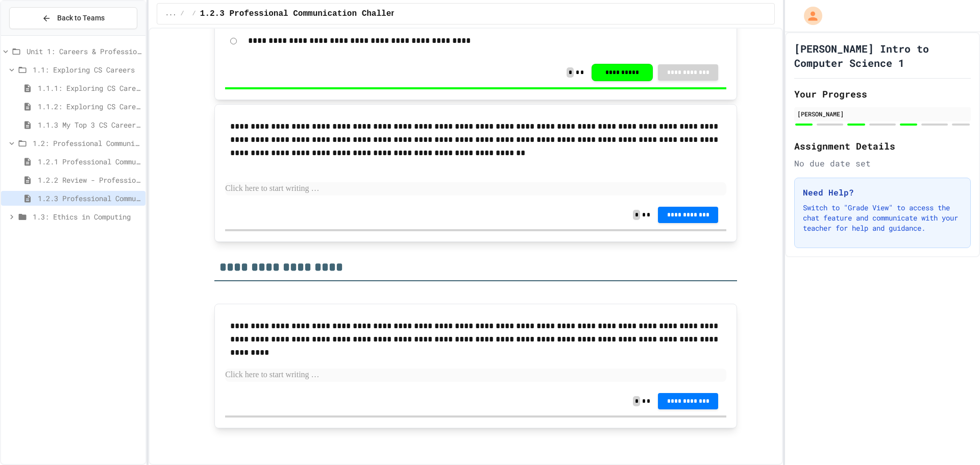 This screenshot has width=980, height=465. Describe the element at coordinates (87, 69) in the screenshot. I see `span: 1.1: Exploring CS Careers` at that location.